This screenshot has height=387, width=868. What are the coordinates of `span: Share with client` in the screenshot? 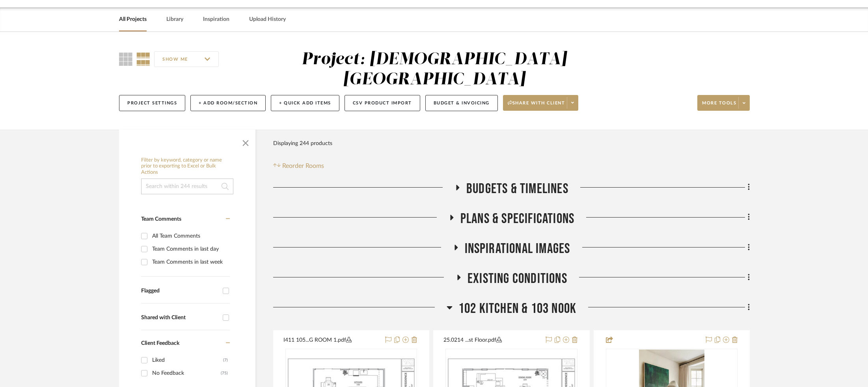 It's located at (537, 106).